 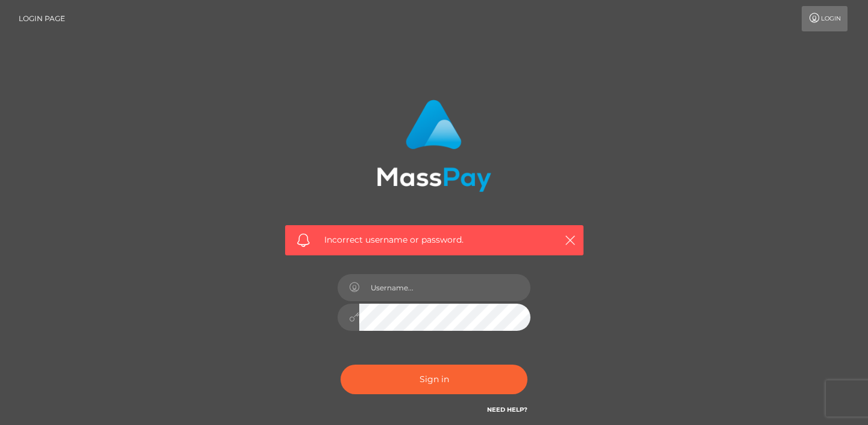 I want to click on input: Username..., so click(x=445, y=287).